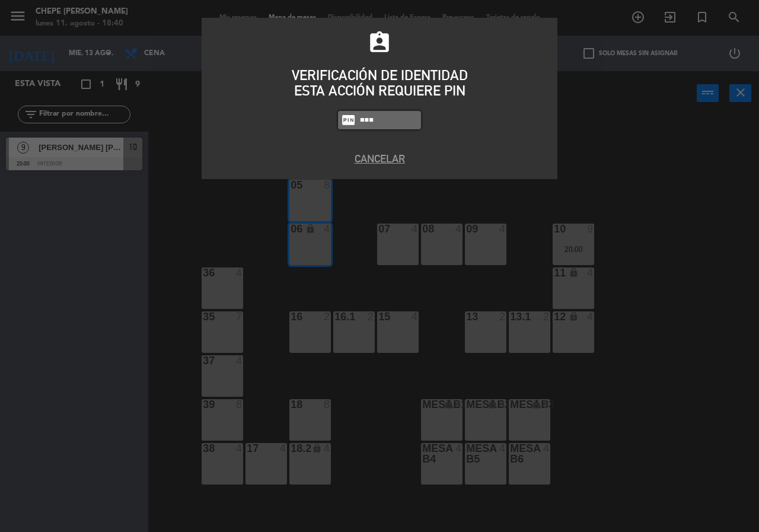  What do you see at coordinates (380, 91) in the screenshot?
I see `div: ESTA ACCIÓN REQUIERE PIN` at bounding box center [380, 91].